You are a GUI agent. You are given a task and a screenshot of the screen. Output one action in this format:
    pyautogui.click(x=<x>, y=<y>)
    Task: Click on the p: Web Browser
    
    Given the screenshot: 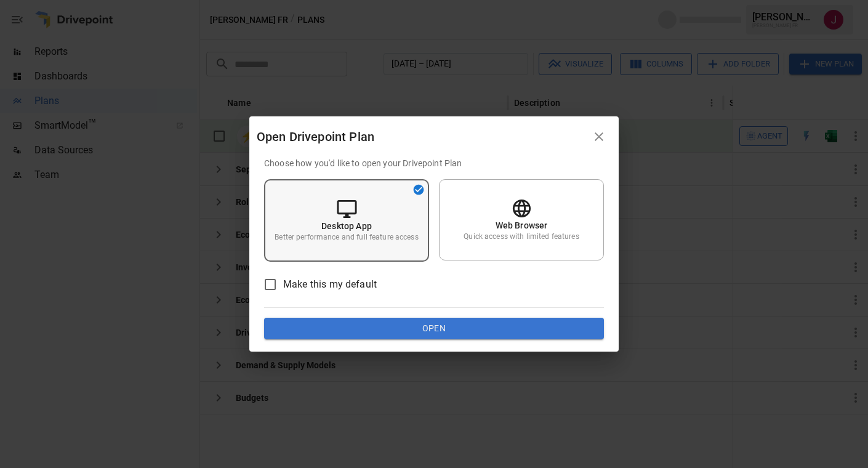 What is the action you would take?
    pyautogui.click(x=522, y=225)
    